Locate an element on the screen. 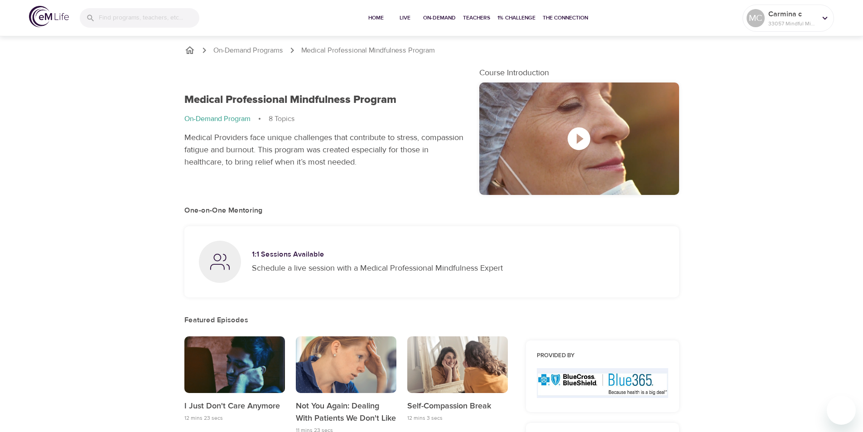 The image size is (863, 432). p: On-Demand Program is located at coordinates (218, 119).